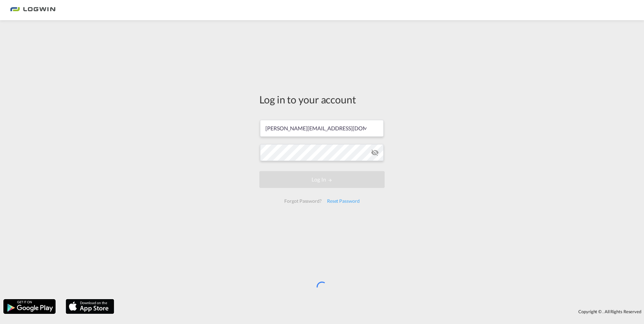 The image size is (644, 324). Describe the element at coordinates (303, 201) in the screenshot. I see `div: Forgot Password?` at that location.